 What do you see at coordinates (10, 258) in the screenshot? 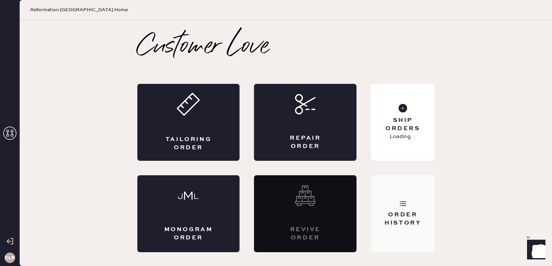
I see `h3: CLR` at bounding box center [10, 258].